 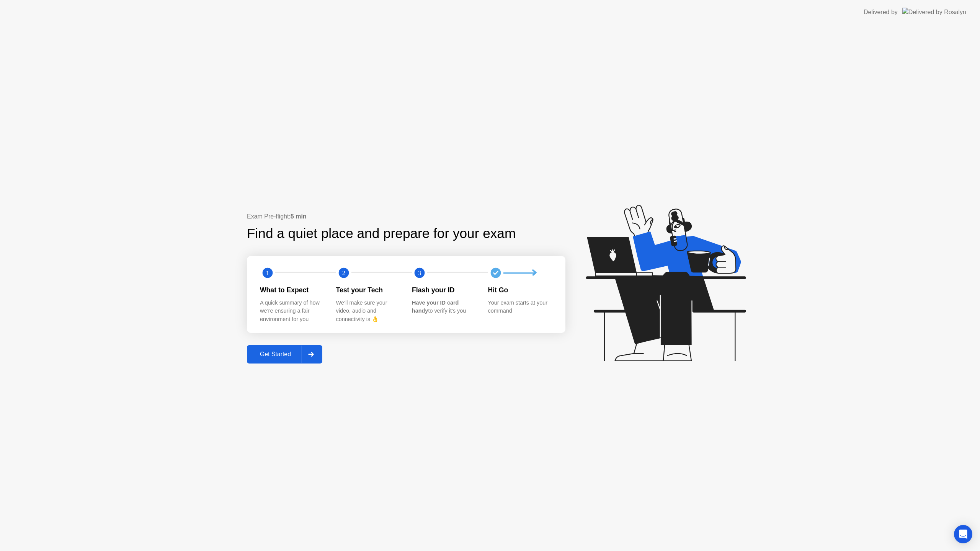 I want to click on div: What to Expect, so click(x=292, y=289).